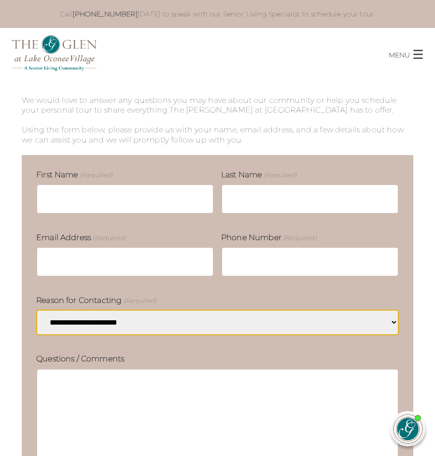 The width and height of the screenshot is (435, 456). Describe the element at coordinates (97, 301) in the screenshot. I see `label: Reason for Contacting` at that location.